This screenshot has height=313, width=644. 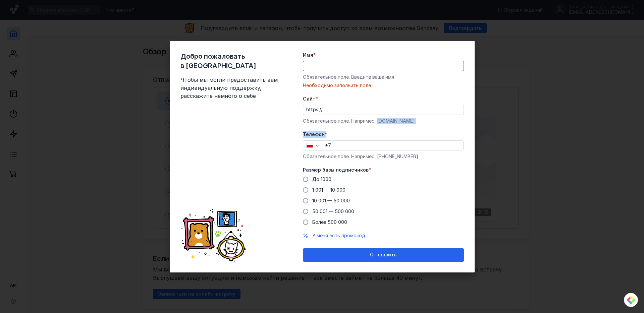 What do you see at coordinates (308, 55) in the screenshot?
I see `span: Имя` at bounding box center [308, 55].